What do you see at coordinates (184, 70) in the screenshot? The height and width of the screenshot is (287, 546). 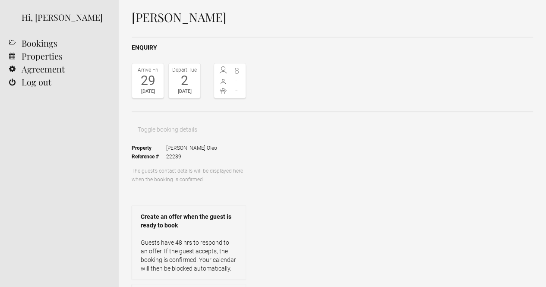 I see `div: Depart Tue` at bounding box center [184, 70].